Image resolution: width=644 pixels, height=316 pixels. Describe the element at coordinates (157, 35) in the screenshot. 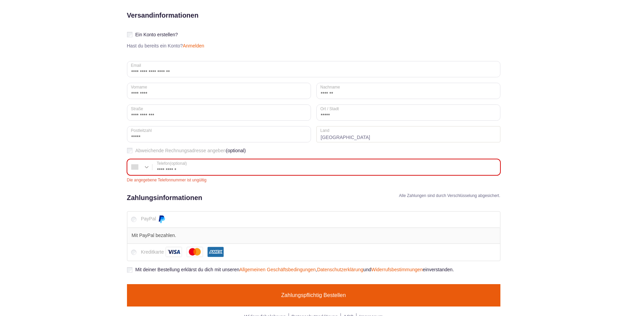

I see `span: Ein Konto erstellen?` at that location.